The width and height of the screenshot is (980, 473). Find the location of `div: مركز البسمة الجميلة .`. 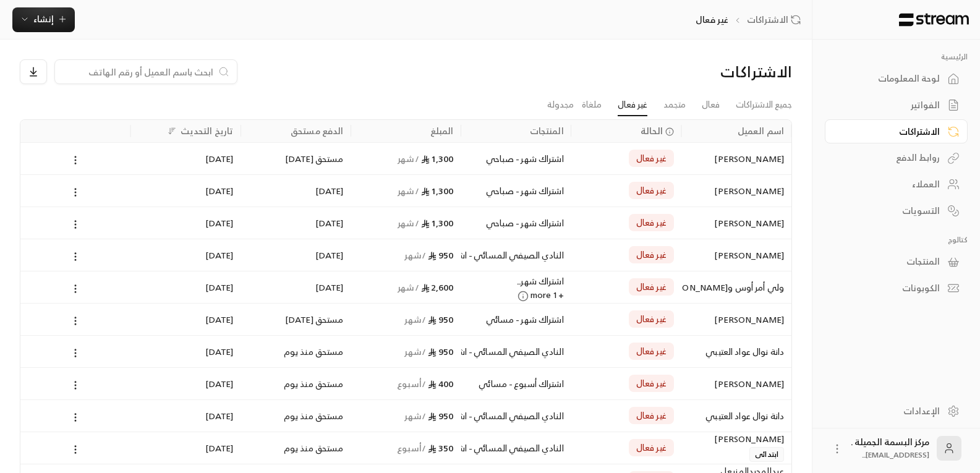

div: مركز البسمة الجميلة . is located at coordinates (889, 448).